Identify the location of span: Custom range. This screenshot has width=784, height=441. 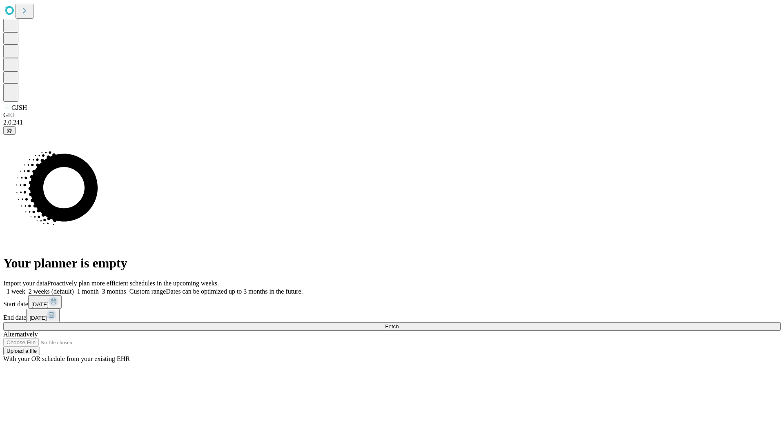
(147, 291).